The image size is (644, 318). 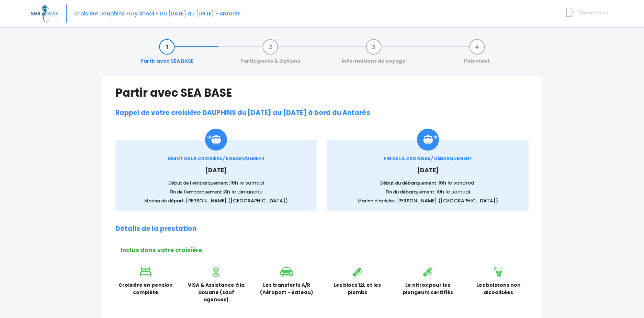 What do you see at coordinates (499, 289) in the screenshot?
I see `p: Les boissons non alcoolisées` at bounding box center [499, 289].